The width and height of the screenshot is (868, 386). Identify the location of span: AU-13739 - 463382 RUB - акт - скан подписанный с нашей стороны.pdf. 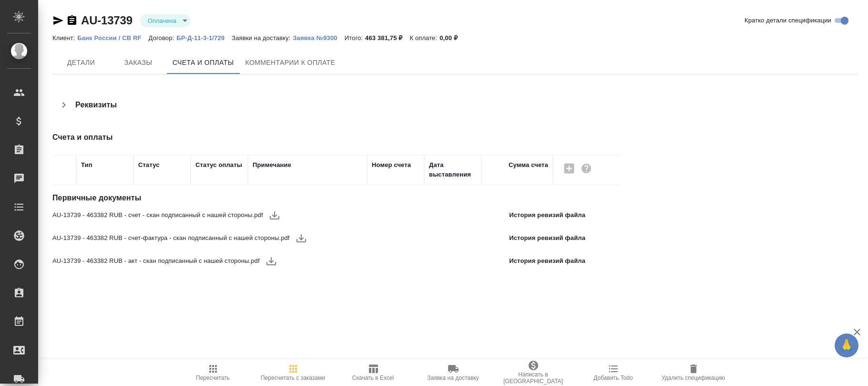
(156, 261).